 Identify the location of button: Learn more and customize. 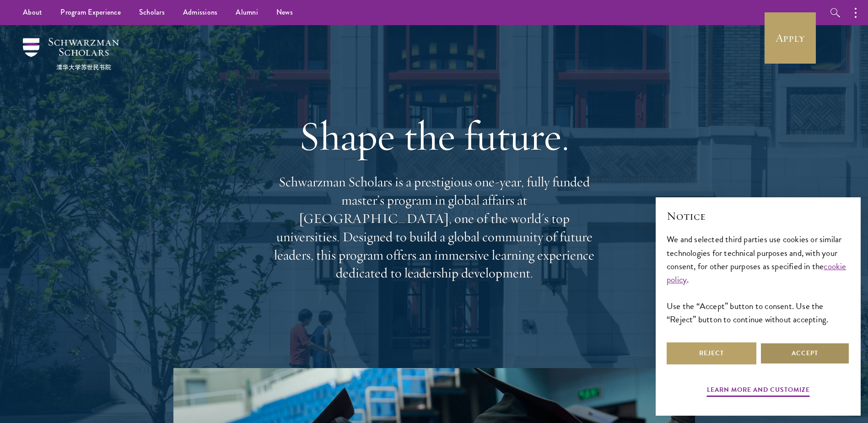
(758, 391).